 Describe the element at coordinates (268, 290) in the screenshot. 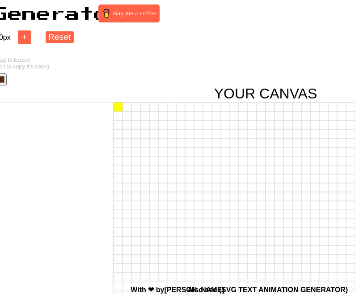

I see `span: Also see ( )` at that location.